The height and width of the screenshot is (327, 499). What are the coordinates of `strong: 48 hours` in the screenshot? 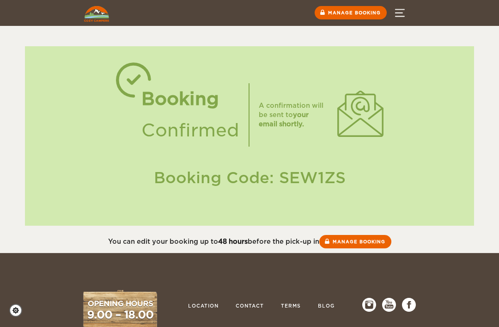 It's located at (233, 241).